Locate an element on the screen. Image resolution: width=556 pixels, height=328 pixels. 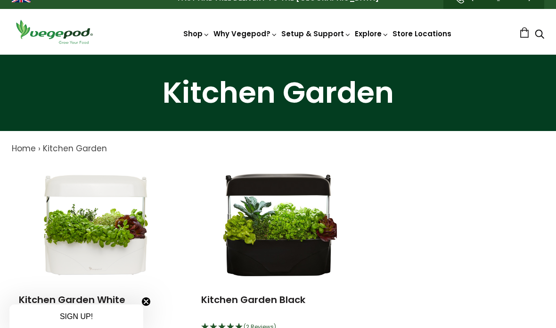
a: Kitchen Garden is located at coordinates (75, 148).